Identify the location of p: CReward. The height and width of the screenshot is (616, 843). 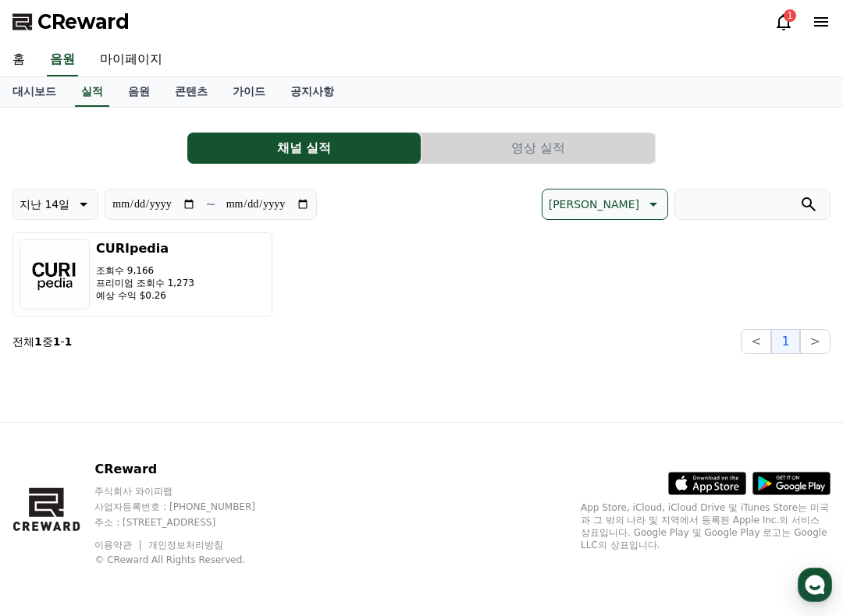
(189, 469).